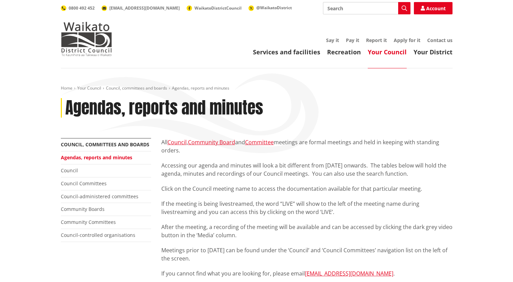 Image resolution: width=513 pixels, height=282 pixels. What do you see at coordinates (96, 157) in the screenshot?
I see `a: Agendas, reports and minutes` at bounding box center [96, 157].